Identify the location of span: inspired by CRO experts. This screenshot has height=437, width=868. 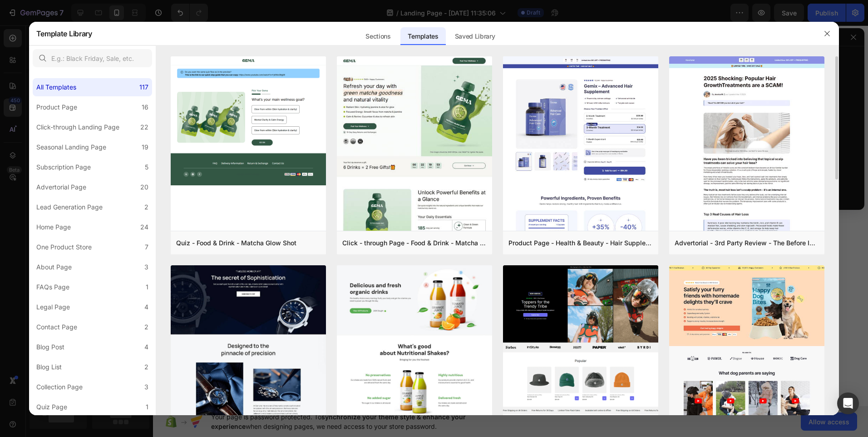
(94, 237).